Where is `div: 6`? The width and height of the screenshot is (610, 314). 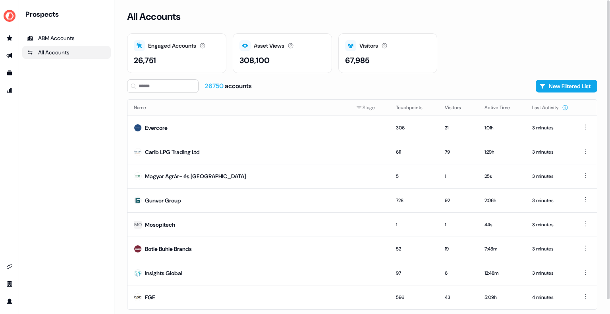
div: 6 is located at coordinates (458, 273).